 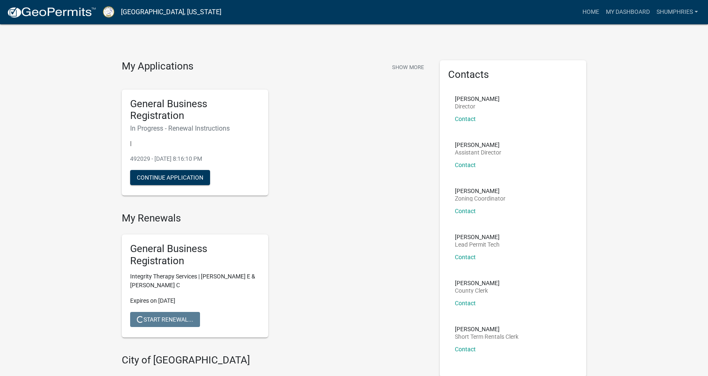 What do you see at coordinates (165, 319) in the screenshot?
I see `button: Start Renewal...` at bounding box center [165, 319].